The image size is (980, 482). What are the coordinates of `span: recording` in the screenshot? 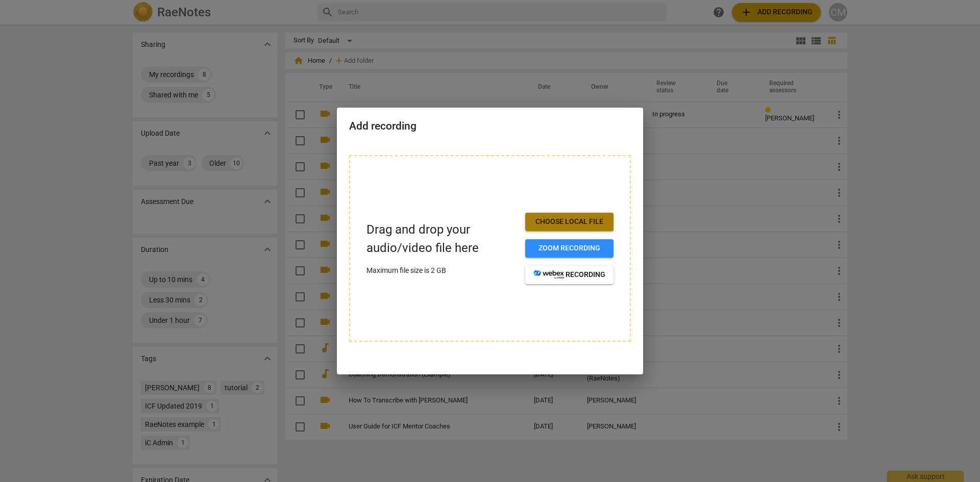 It's located at (569, 275).